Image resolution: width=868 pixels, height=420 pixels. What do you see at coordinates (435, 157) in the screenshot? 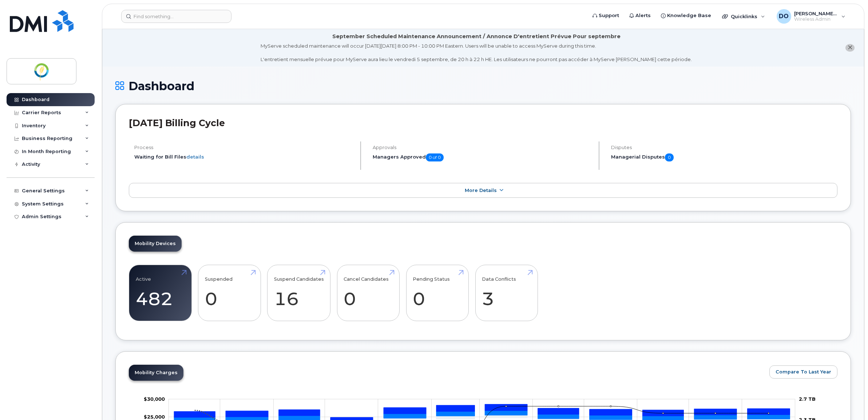
I see `span: 0 of 0` at bounding box center [435, 157].